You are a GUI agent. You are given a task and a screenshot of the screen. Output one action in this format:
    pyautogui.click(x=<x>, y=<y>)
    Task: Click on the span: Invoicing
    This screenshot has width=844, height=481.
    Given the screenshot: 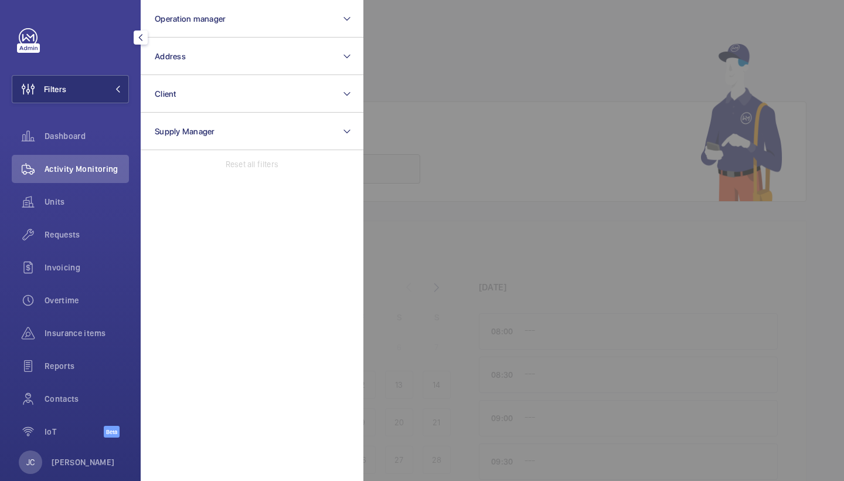 What is the action you would take?
    pyautogui.click(x=87, y=267)
    